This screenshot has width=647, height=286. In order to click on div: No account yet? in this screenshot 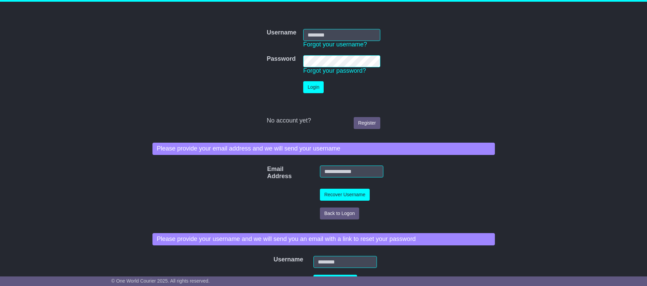, I will do `click(323, 121)`.